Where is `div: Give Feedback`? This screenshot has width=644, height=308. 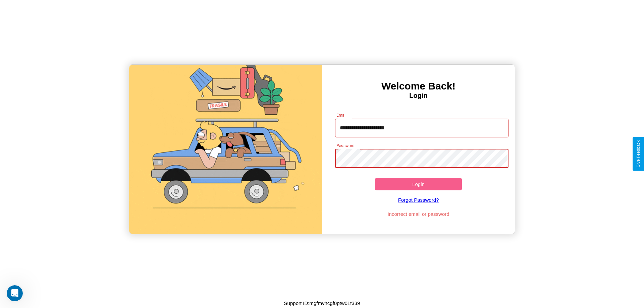 div: Give Feedback is located at coordinates (639, 154).